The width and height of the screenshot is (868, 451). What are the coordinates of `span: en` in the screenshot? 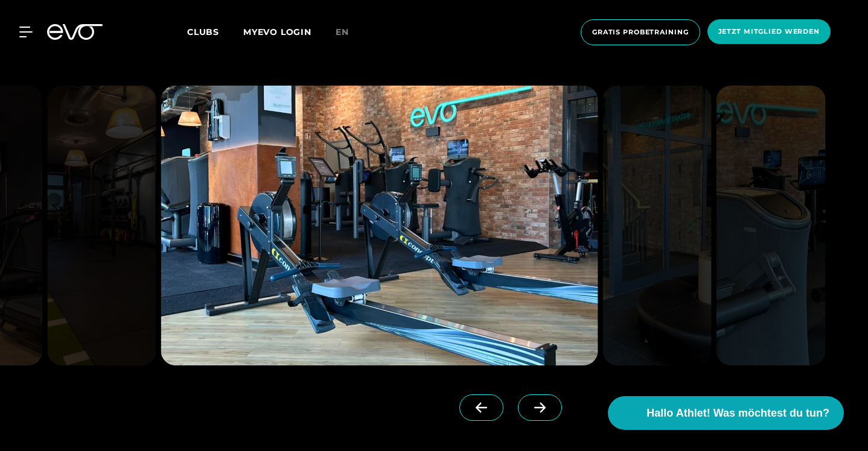 It's located at (342, 32).